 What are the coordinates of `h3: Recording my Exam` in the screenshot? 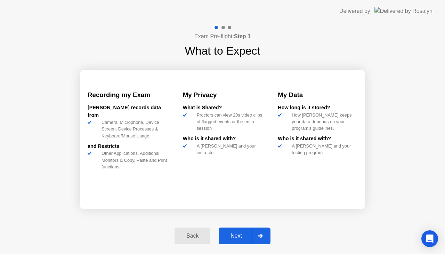 It's located at (127, 95).